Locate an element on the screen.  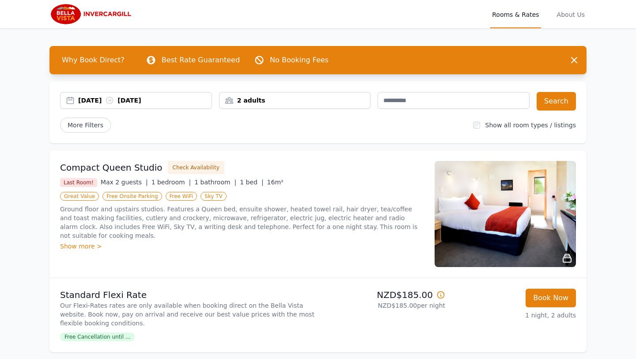
span: More Filters is located at coordinates (85, 125).